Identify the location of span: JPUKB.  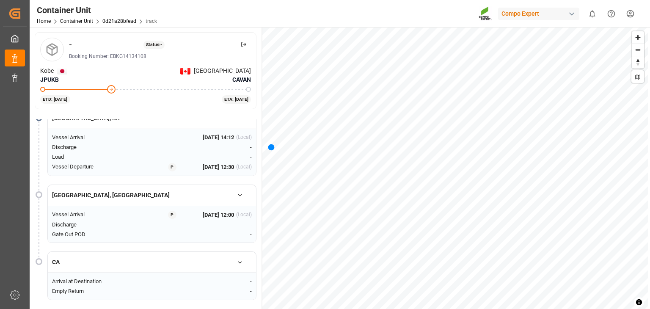
(50, 80).